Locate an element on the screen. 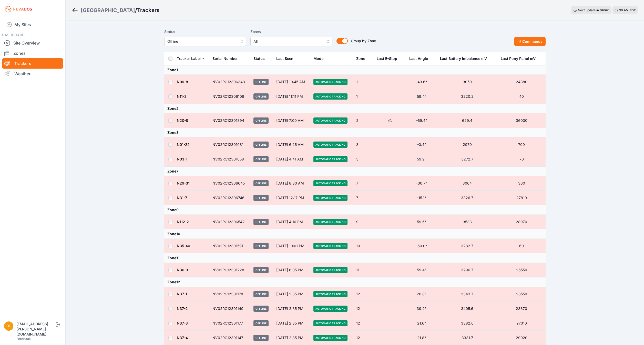 The height and width of the screenshot is (345, 644). td: 60 is located at coordinates (522, 246).